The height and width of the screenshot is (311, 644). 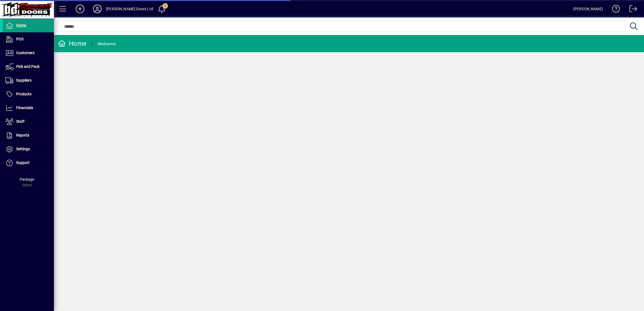 What do you see at coordinates (106, 44) in the screenshot?
I see `div: Welcome` at bounding box center [106, 44].